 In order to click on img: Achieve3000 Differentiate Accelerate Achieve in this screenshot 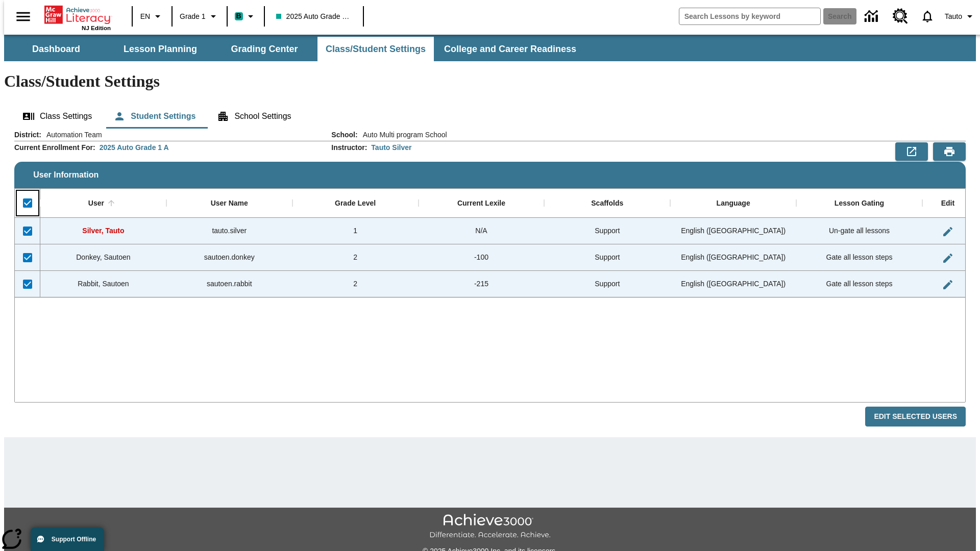, I will do `click(490, 526)`.